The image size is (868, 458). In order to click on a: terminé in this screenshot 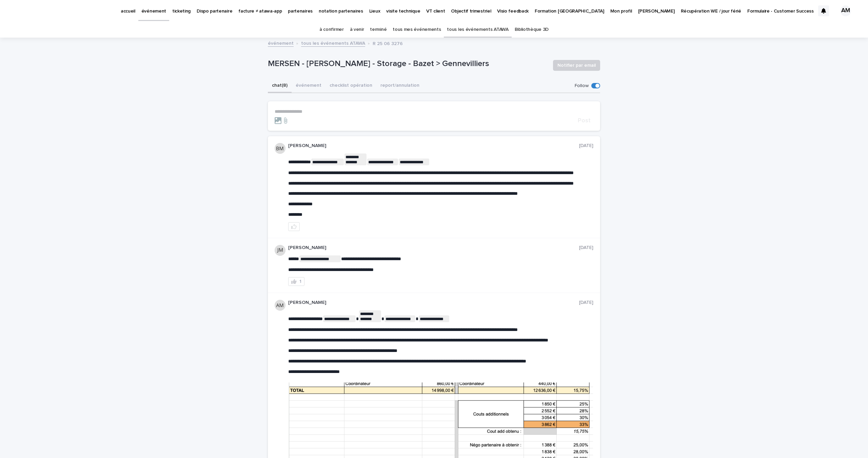, I will do `click(378, 29)`.